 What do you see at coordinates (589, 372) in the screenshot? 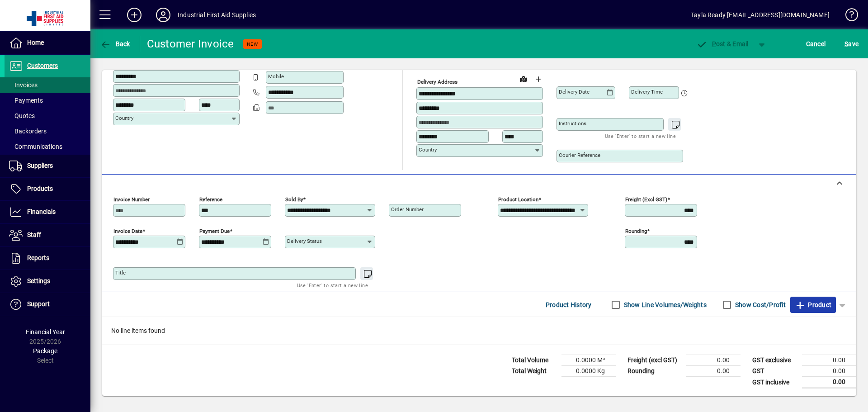
I see `td: 0.0000 Kg` at bounding box center [589, 372].